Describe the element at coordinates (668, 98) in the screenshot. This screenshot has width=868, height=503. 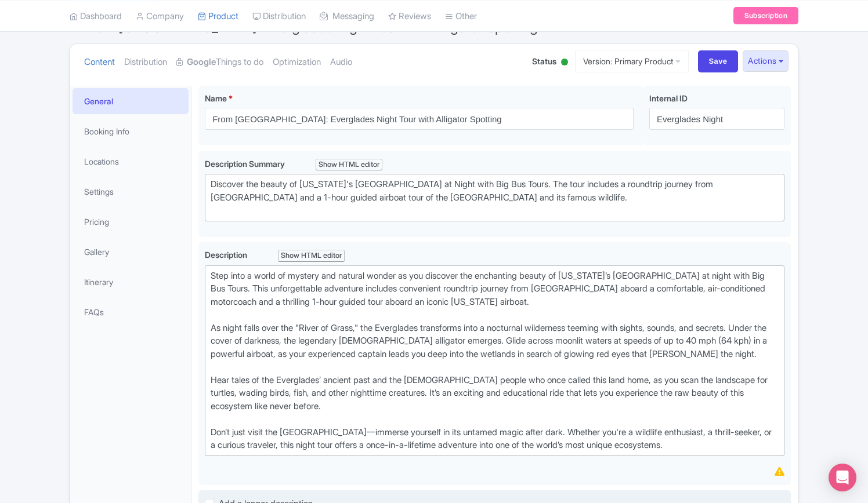
I see `span: Internal ID` at that location.